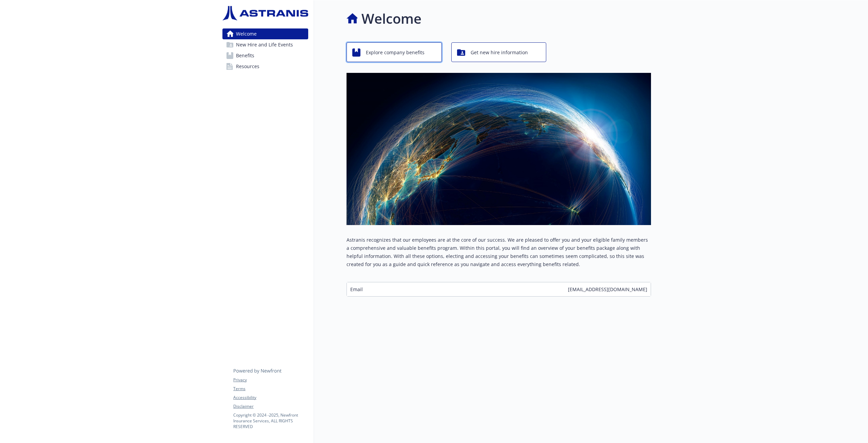 The height and width of the screenshot is (443, 868). Describe the element at coordinates (271, 380) in the screenshot. I see `a: Privacy` at that location.